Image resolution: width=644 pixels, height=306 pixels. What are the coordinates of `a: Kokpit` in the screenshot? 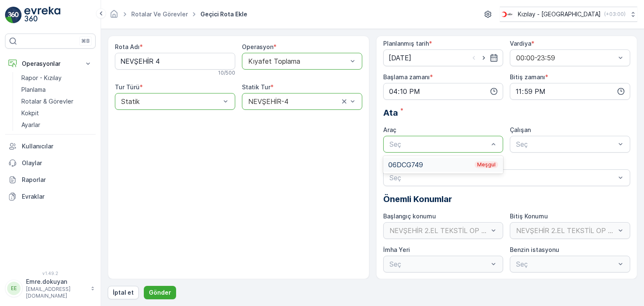 It's located at (57, 113).